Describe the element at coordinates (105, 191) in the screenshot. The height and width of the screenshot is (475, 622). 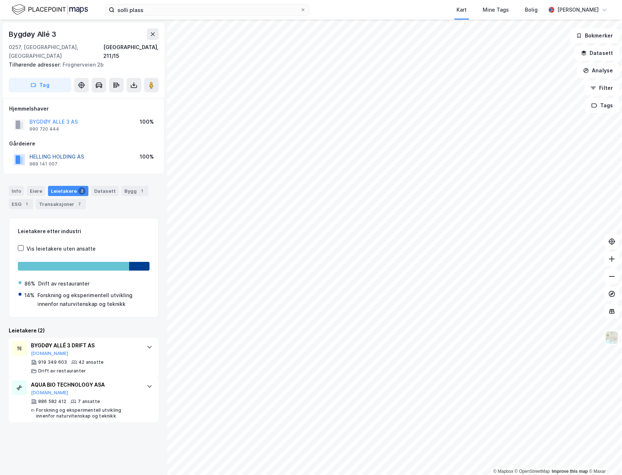
I see `div: Datasett` at that location.